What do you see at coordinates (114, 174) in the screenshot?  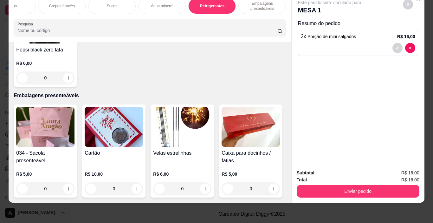 I see `p: R$ 10,00` at bounding box center [114, 174].